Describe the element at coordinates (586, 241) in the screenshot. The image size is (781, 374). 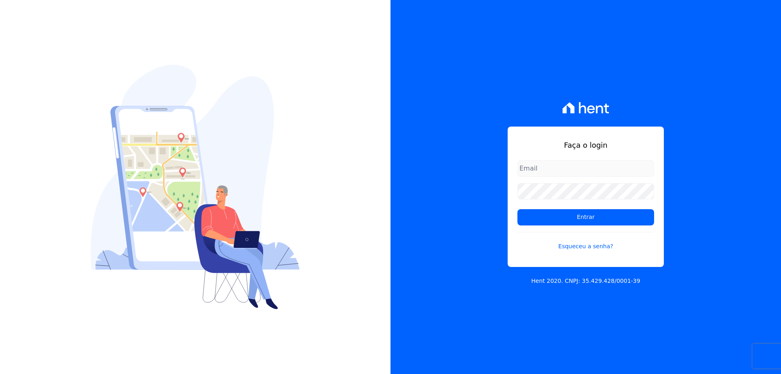
I see `a: Esqueceu a senha?` at that location.